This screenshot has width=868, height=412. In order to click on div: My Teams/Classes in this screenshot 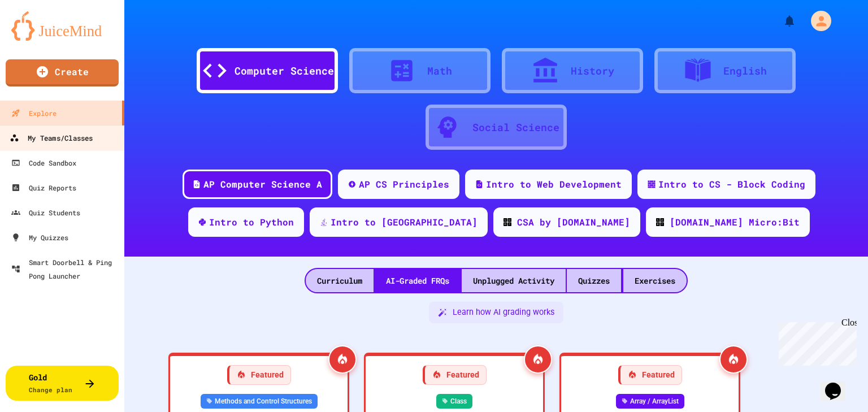, I will do `click(51, 138)`.